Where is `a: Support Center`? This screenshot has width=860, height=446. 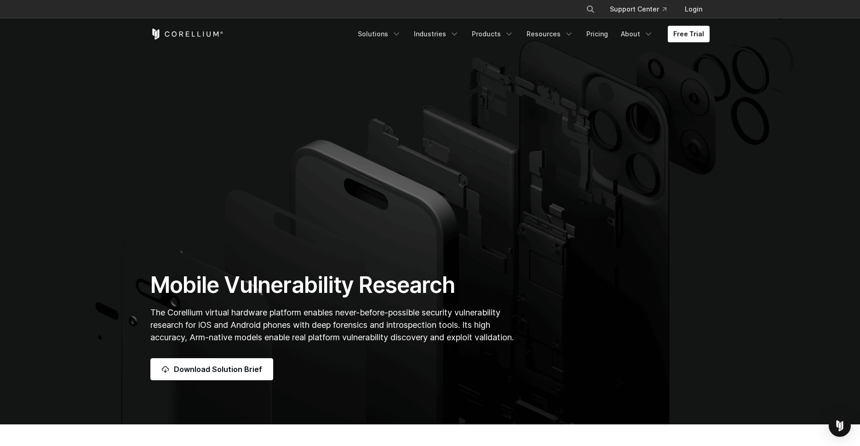
a: Support Center is located at coordinates (638, 9).